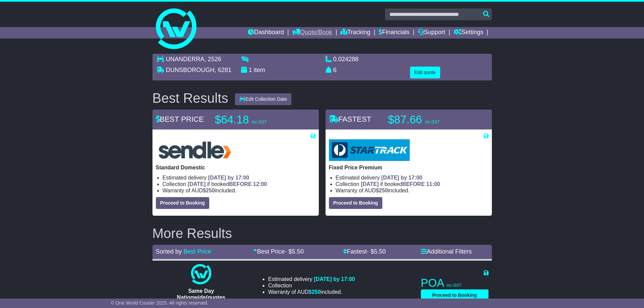  What do you see at coordinates (201, 297) in the screenshot?
I see `span: Same Day Nationwide(quotes take 0.5-1 hour)` at bounding box center [201, 297].